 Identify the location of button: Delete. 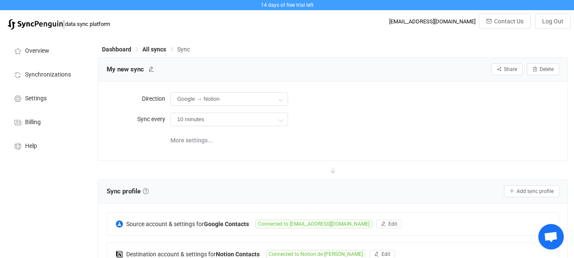
(543, 69).